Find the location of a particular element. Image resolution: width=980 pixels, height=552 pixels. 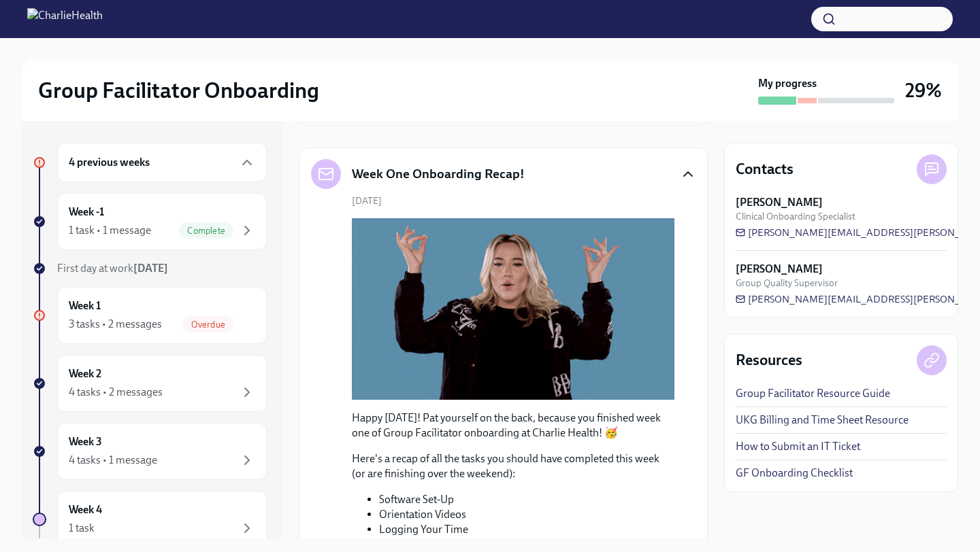

a: Group Facilitator Resource Guide is located at coordinates (812, 394).